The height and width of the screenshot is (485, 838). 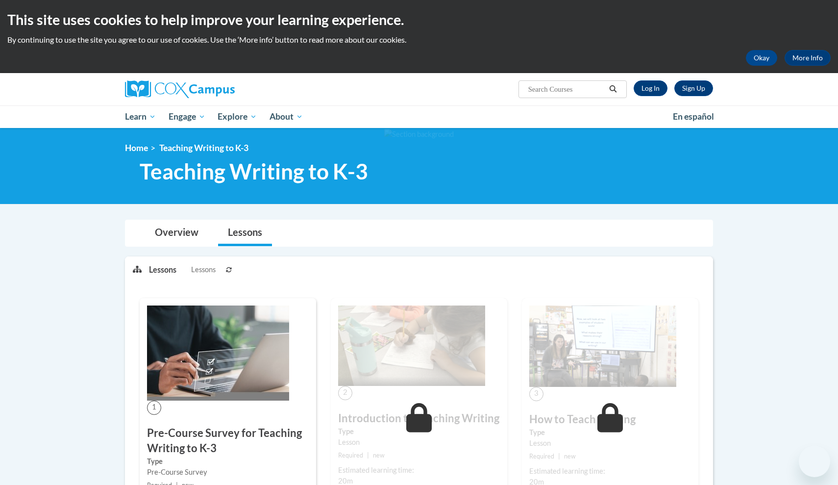 What do you see at coordinates (808, 58) in the screenshot?
I see `a: More Info` at bounding box center [808, 58].